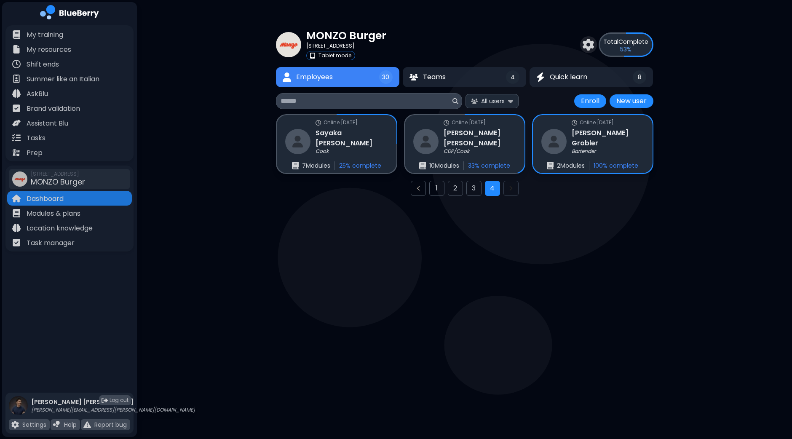  What do you see at coordinates (45, 35) in the screenshot?
I see `p: My training` at bounding box center [45, 35].